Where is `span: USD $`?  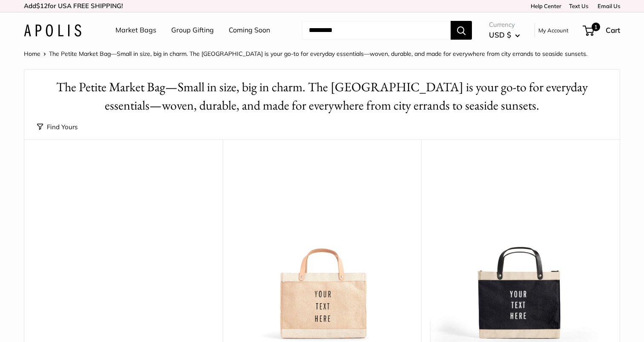 span: USD $ is located at coordinates (500, 35).